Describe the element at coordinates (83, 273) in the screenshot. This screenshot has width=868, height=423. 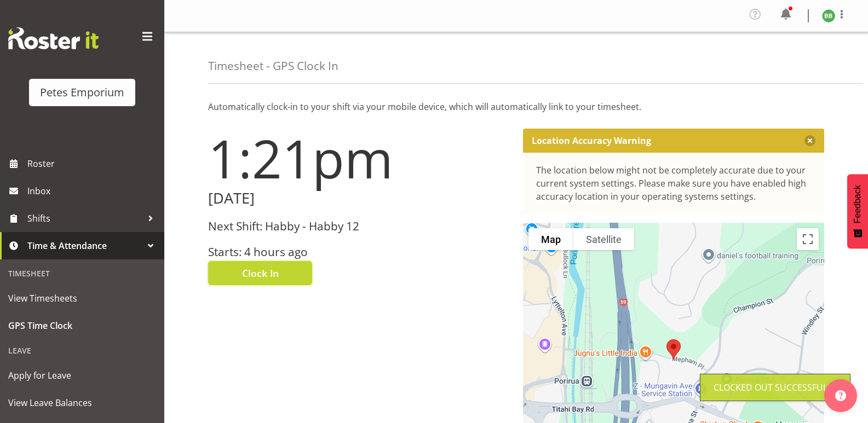
I see `div: Timesheet` at that location.